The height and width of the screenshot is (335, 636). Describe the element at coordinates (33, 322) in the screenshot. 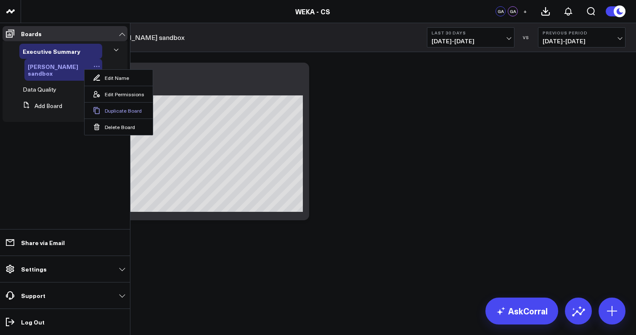

I see `p: Log Out` at that location.